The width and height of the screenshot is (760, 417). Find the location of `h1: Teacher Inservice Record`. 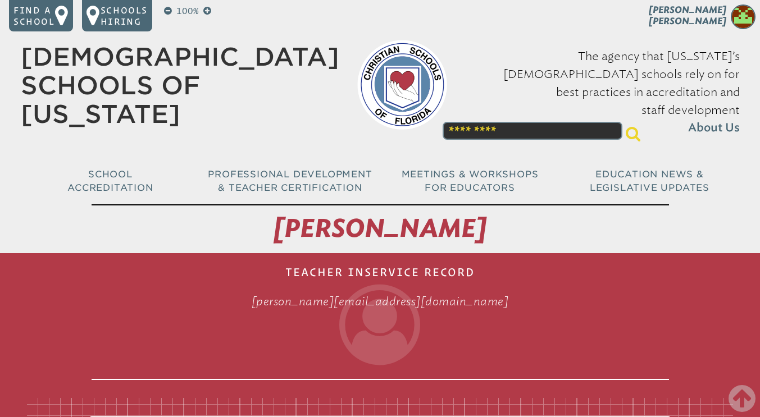

h1: Teacher Inservice Record is located at coordinates (380, 319).